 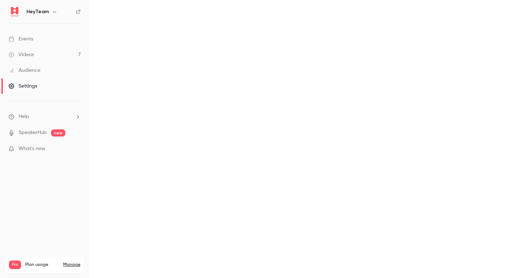 I want to click on div: Videos, so click(x=21, y=55).